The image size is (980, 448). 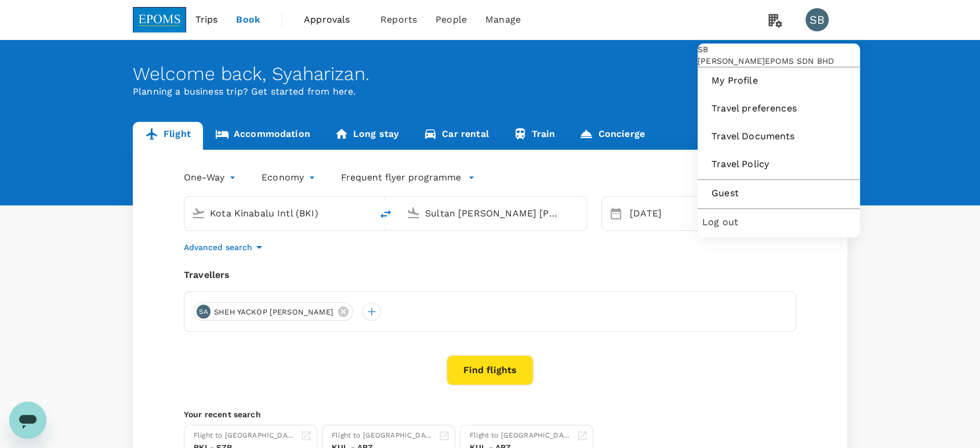 What do you see at coordinates (333, 20) in the screenshot?
I see `span: Approvals` at bounding box center [333, 20].